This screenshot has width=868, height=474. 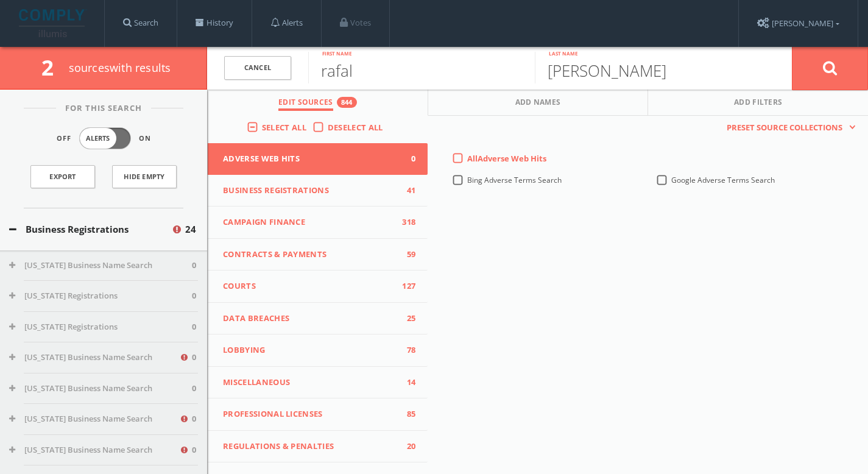 I want to click on span: Campaign Finance, so click(x=310, y=222).